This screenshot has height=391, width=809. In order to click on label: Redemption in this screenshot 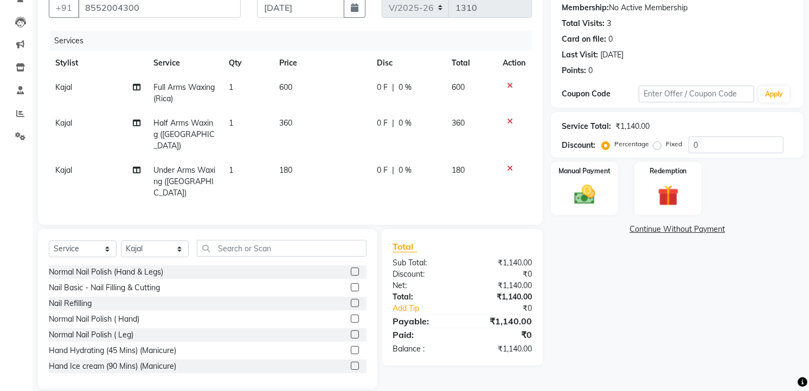, I will do `click(668, 171)`.